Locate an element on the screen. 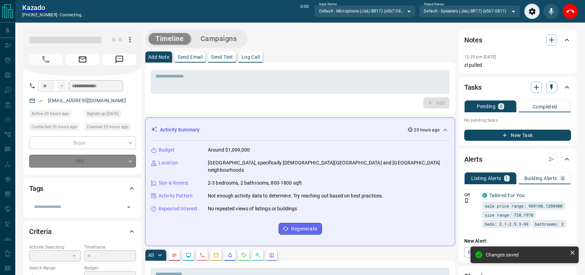 Image resolution: width=585 pixels, height=275 pixels. p: All is located at coordinates (151, 255).